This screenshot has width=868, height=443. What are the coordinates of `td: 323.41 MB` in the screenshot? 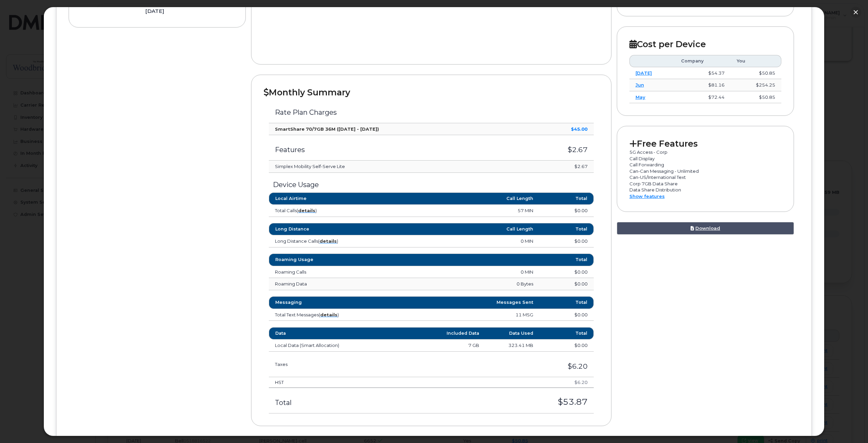 It's located at (512, 346).